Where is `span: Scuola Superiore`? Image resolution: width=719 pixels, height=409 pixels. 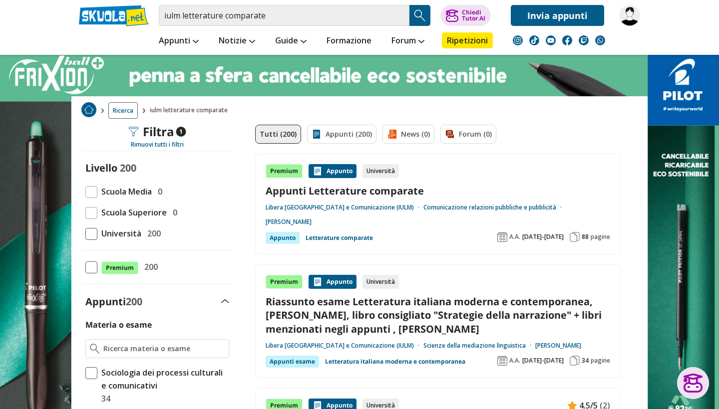
span: Scuola Superiore is located at coordinates (132, 213).